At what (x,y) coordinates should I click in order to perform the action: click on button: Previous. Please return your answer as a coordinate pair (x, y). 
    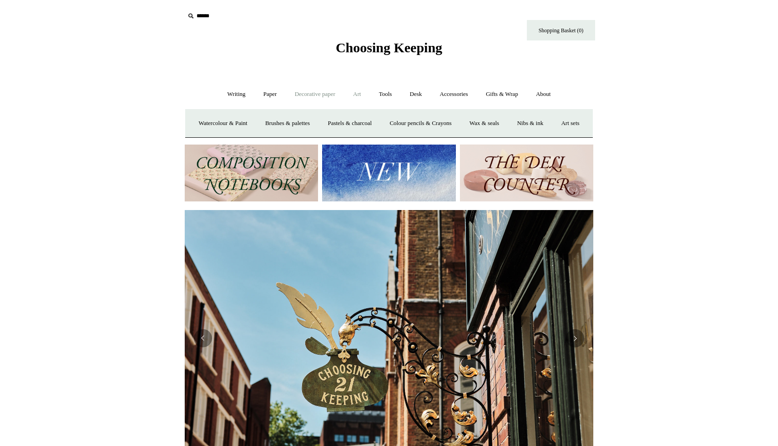
    Looking at the image, I should click on (203, 339).